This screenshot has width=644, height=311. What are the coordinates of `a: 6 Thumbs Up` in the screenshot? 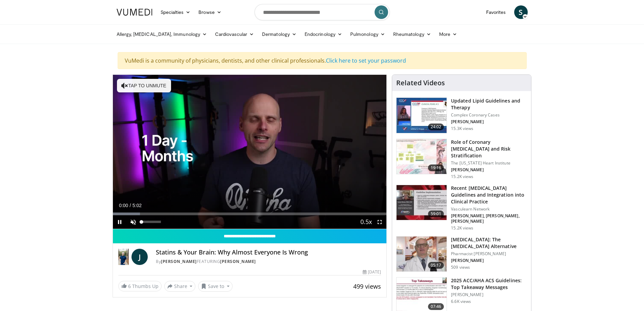 It's located at (140, 286).